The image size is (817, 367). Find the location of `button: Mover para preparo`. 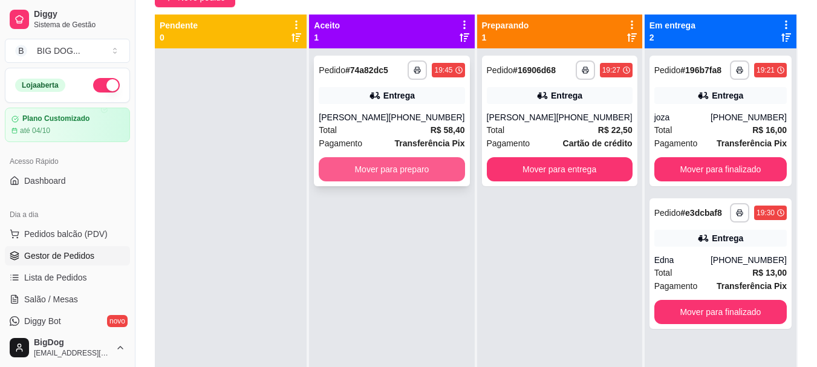

button: Mover para preparo is located at coordinates (391, 169).